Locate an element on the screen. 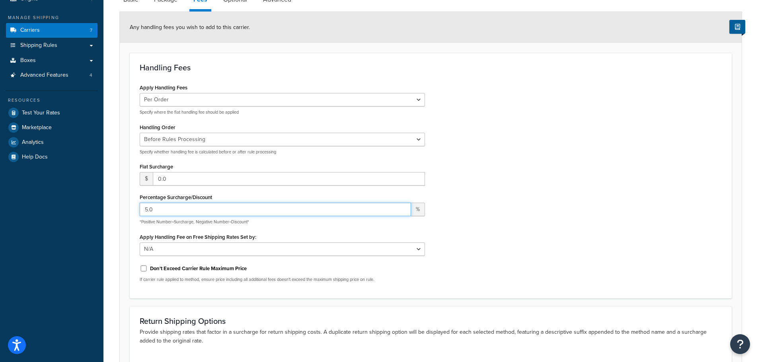 Image resolution: width=758 pixels, height=362 pixels. span: Carriers is located at coordinates (30, 30).